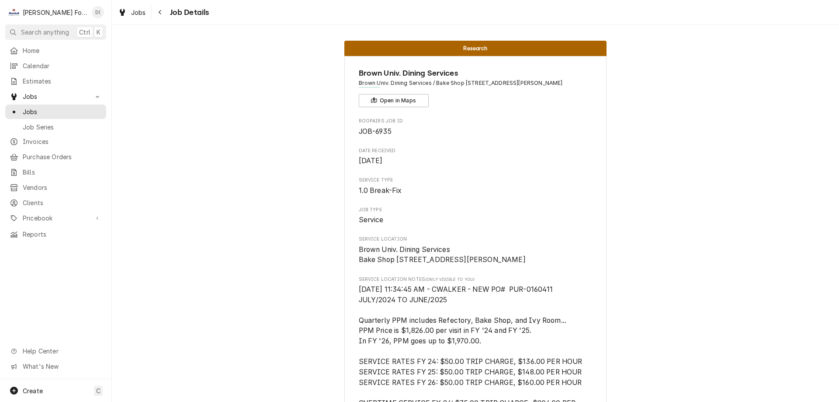 The width and height of the screenshot is (839, 402). Describe the element at coordinates (55, 32) in the screenshot. I see `button: Search anythingCtrlK` at that location.